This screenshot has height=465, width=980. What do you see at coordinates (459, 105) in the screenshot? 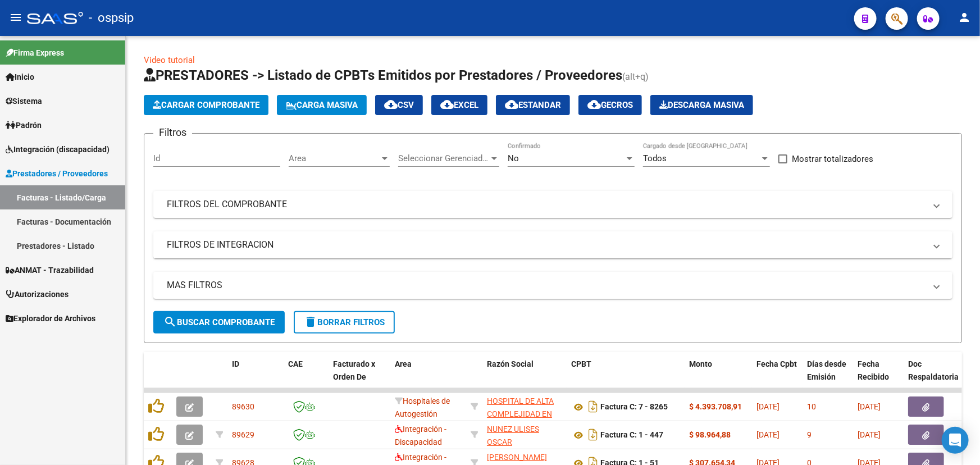
I see `button: EXCEL` at bounding box center [459, 105].